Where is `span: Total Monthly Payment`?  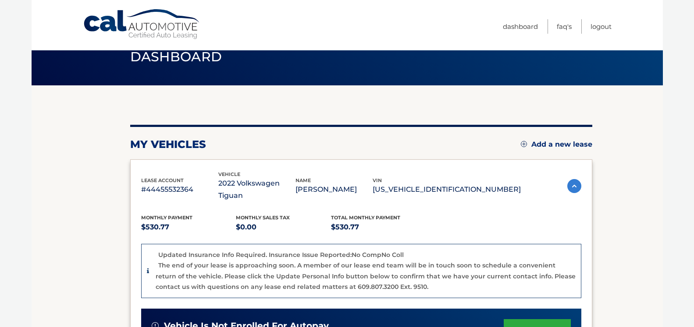 span: Total Monthly Payment is located at coordinates (366, 218).